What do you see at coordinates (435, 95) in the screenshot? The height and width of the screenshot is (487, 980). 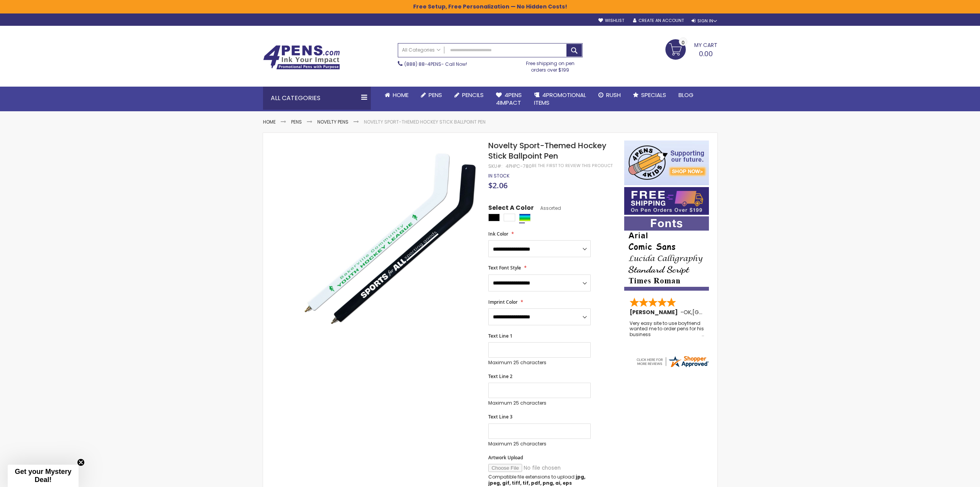 I see `span: Pens` at bounding box center [435, 95].